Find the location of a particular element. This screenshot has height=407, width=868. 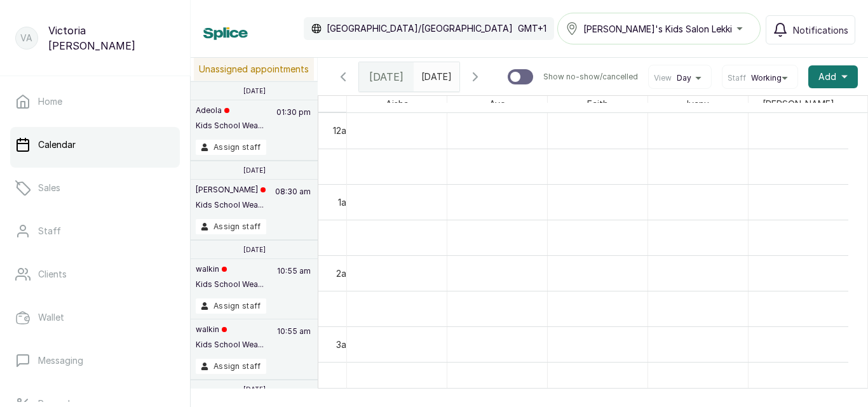

a: Home is located at coordinates (95, 101).